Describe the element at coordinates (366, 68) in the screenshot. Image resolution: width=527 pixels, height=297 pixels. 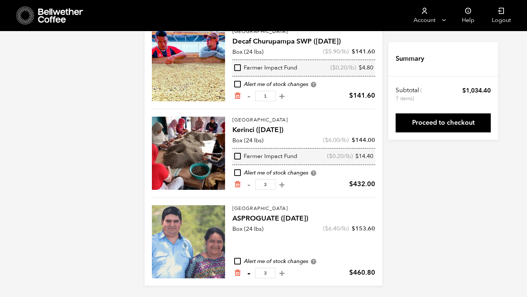
I see `bdi: 4.80` at that location.